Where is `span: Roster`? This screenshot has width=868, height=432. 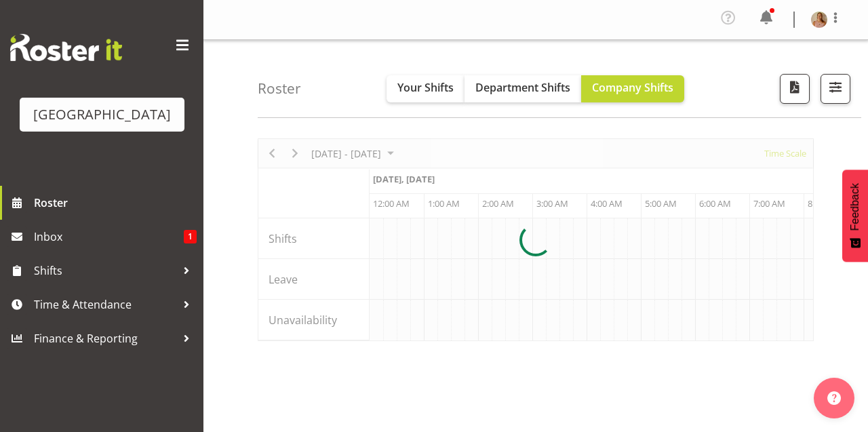
span: Roster is located at coordinates (116, 203).